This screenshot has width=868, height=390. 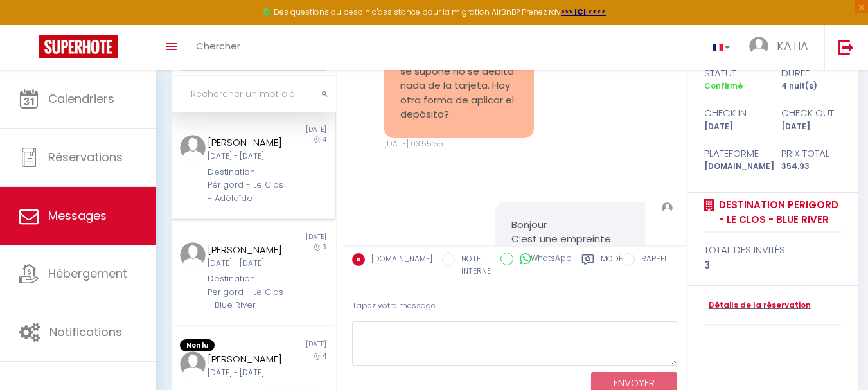 I want to click on div: durée, so click(x=811, y=73).